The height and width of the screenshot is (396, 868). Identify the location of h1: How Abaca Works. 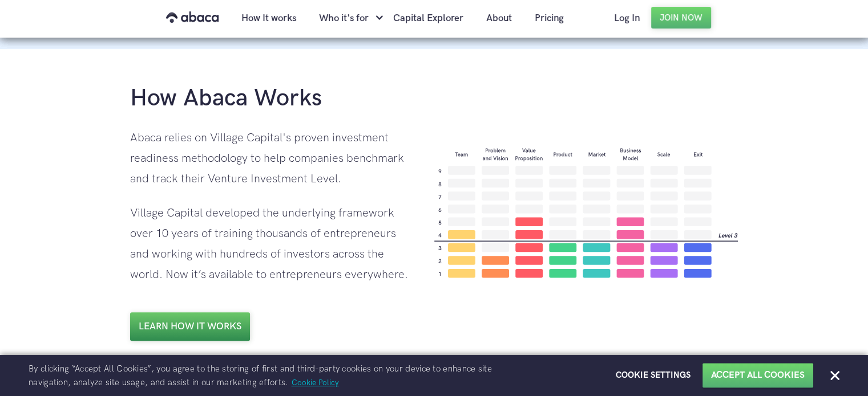
(226, 98).